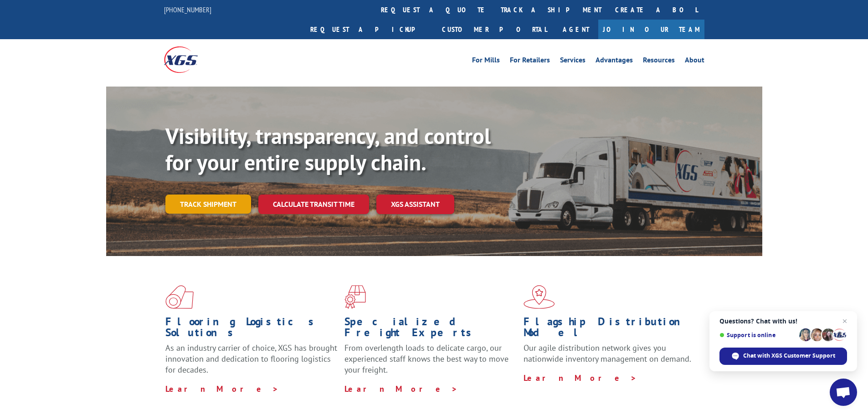 This screenshot has height=415, width=868. What do you see at coordinates (313, 204) in the screenshot?
I see `a: Calculate transit time` at bounding box center [313, 204].